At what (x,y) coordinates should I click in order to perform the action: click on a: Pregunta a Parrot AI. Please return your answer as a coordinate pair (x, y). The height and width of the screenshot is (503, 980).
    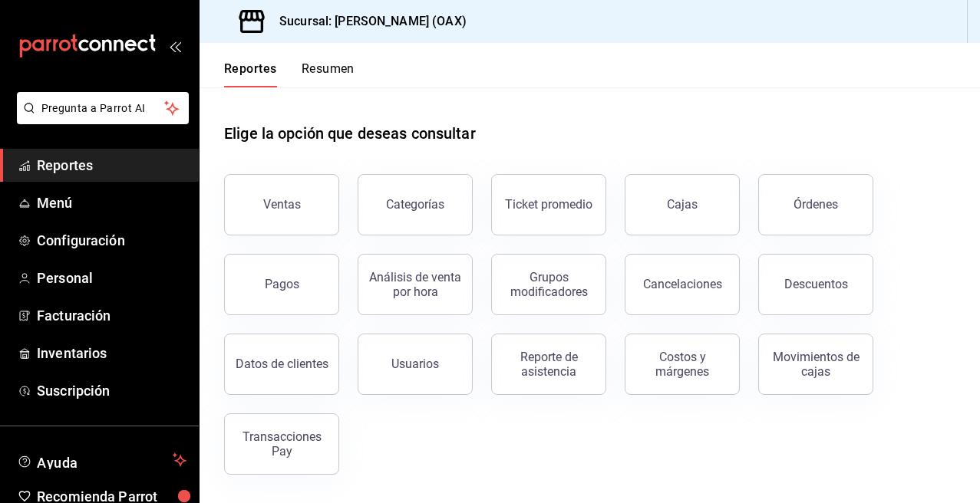
    Looking at the image, I should click on (100, 119).